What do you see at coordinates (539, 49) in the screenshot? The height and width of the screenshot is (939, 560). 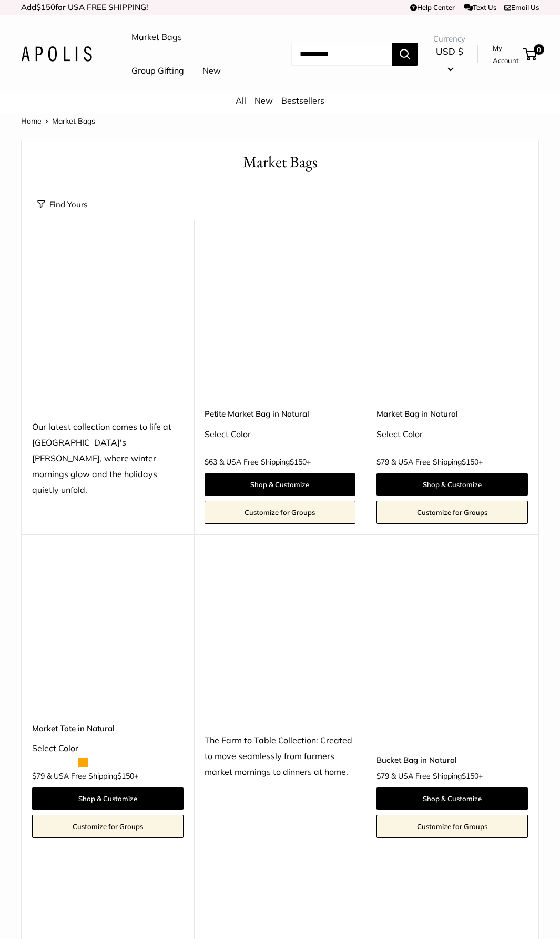 I see `span: 0` at bounding box center [539, 49].